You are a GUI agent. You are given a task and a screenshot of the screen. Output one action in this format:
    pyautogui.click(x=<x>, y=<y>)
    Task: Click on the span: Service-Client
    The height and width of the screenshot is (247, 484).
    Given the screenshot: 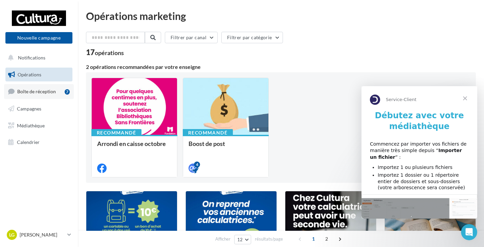 What is the action you would take?
    pyautogui.click(x=40, y=13)
    